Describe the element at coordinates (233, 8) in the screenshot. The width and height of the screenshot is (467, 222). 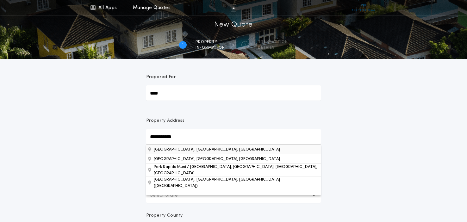
I see `img: img` at that location.